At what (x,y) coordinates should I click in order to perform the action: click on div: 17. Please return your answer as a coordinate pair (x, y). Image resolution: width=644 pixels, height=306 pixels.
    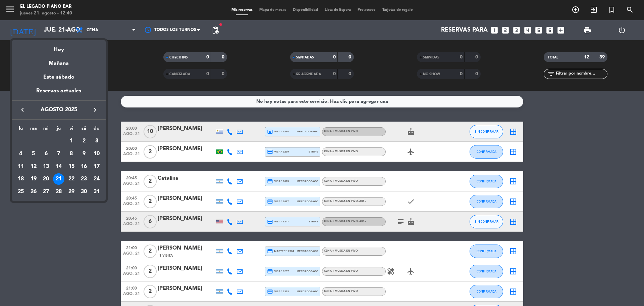
    Looking at the image, I should click on (97, 166).